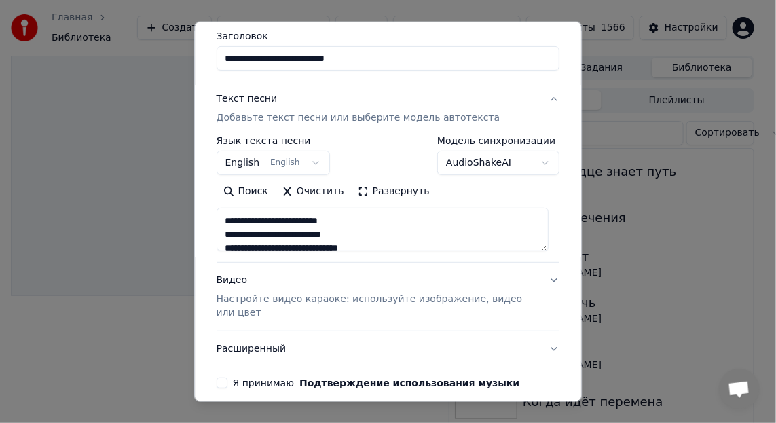  What do you see at coordinates (246, 191) in the screenshot?
I see `button: Поиск` at bounding box center [246, 191].